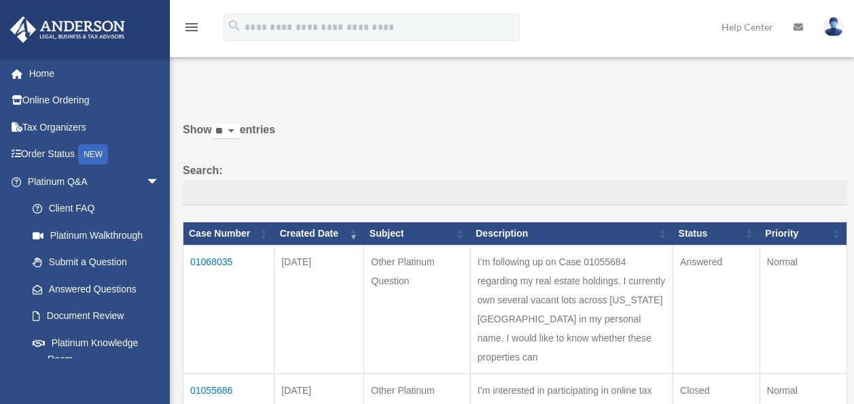 This screenshot has height=404, width=854. I want to click on a: Online Ordering, so click(94, 101).